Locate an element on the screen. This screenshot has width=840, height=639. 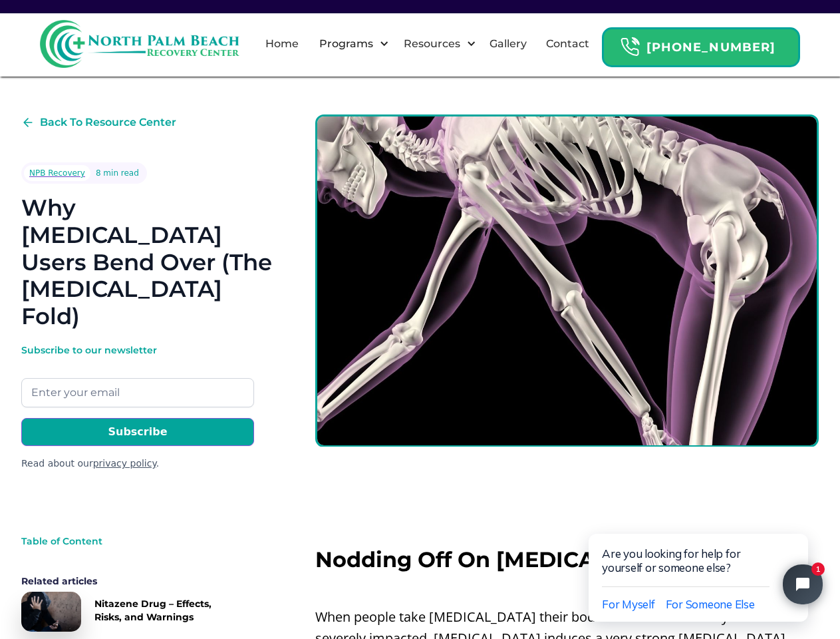
div: 8 min read is located at coordinates (117, 173).